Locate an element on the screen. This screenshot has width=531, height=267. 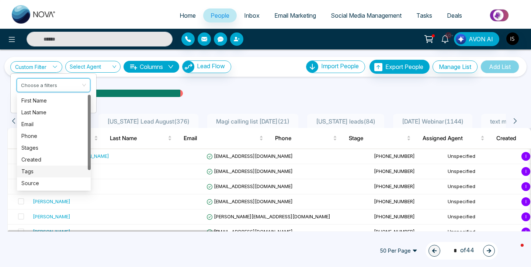
div: Email is located at coordinates (54, 124).